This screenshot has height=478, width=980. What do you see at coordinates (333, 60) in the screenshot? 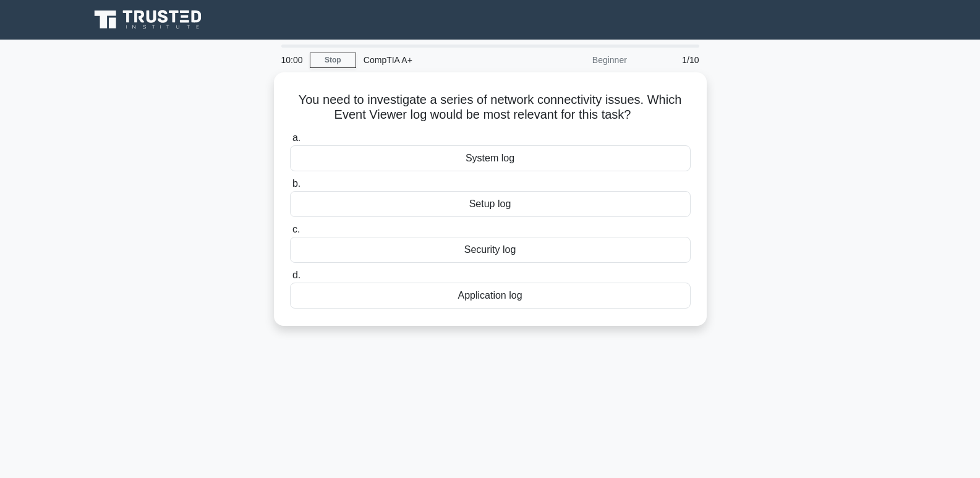
I see `a: Stop` at bounding box center [333, 60].